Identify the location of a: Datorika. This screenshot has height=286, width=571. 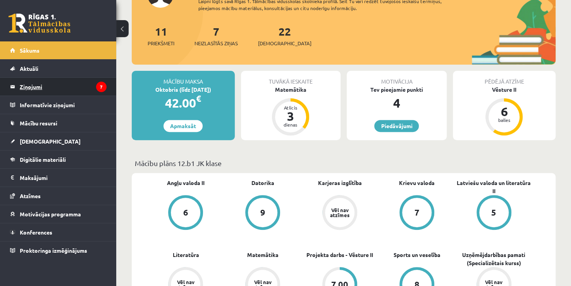
(263, 183).